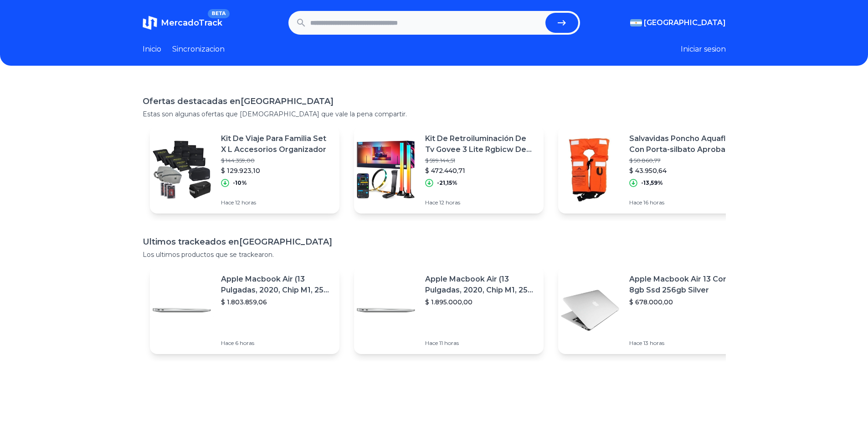  Describe the element at coordinates (480, 160) in the screenshot. I see `p: $ 599.144,51` at that location.